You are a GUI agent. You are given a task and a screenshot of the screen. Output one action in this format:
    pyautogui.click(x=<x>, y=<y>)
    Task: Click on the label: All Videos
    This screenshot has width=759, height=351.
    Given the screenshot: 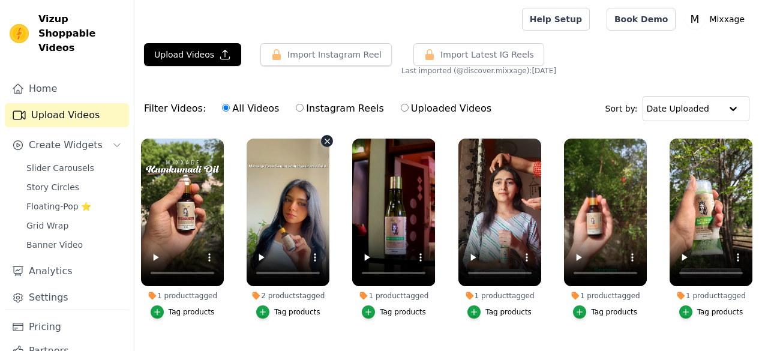 What is the action you would take?
    pyautogui.click(x=250, y=109)
    